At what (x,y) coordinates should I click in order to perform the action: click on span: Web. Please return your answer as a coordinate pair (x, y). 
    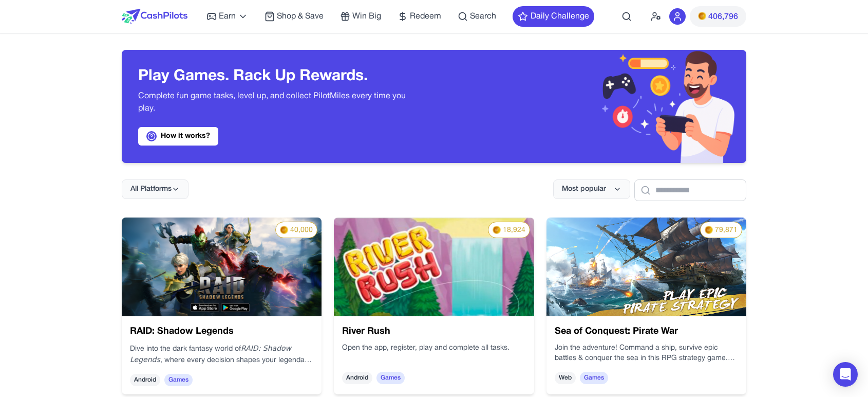
    Looking at the image, I should click on (565, 378).